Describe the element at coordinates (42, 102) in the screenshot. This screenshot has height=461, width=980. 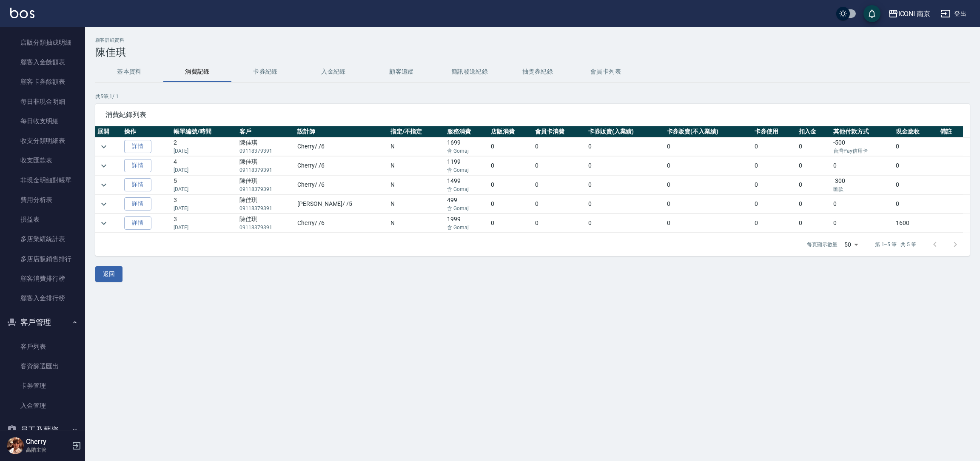
I see `a: 每日非現金明細` at that location.